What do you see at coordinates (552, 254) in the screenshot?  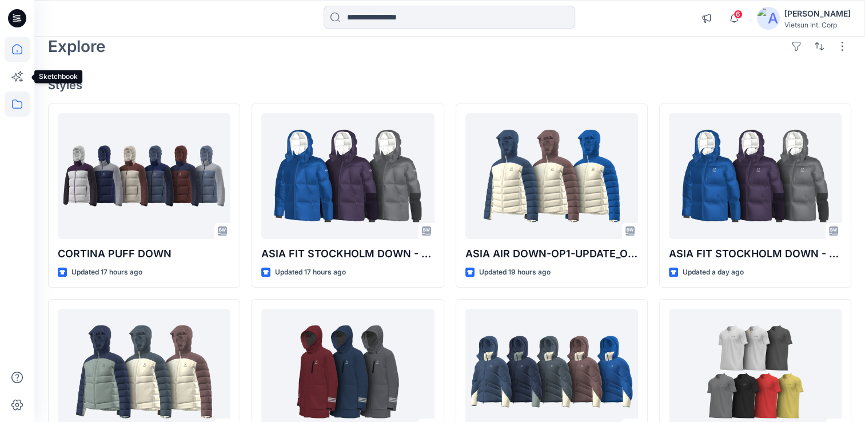 I see `p: ASIA AIR DOWN-OP1-UPDATE_OP1` at bounding box center [552, 254].